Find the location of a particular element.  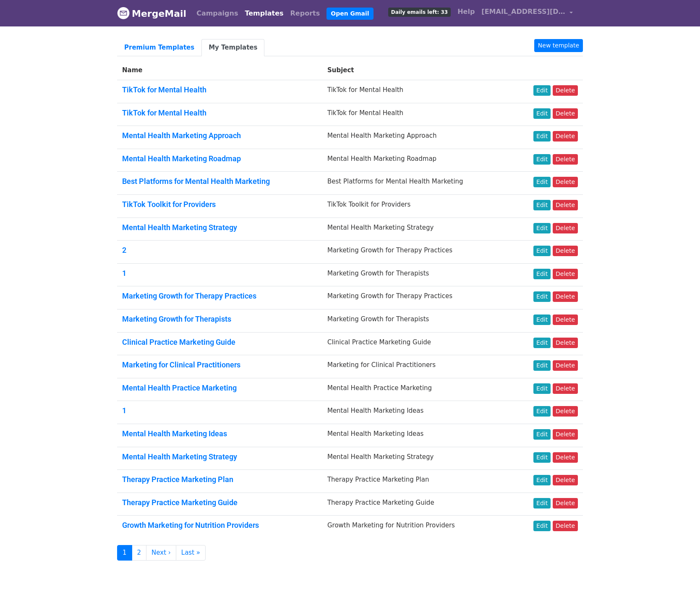

a: Daily emails left: 33 is located at coordinates (419, 12).